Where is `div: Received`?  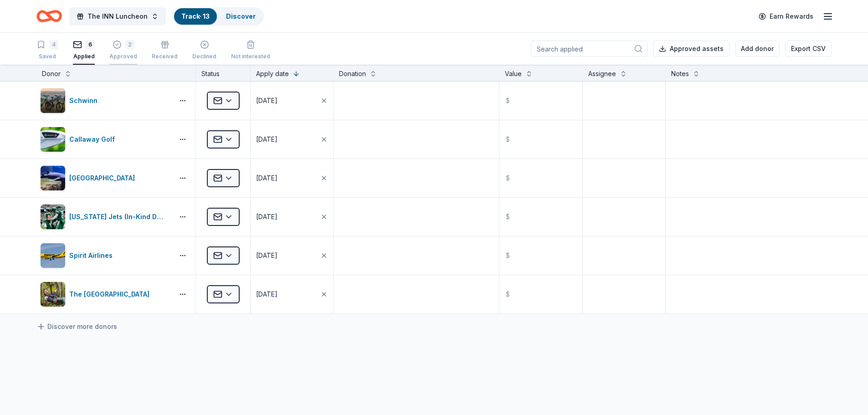
div: Received is located at coordinates (165, 57).